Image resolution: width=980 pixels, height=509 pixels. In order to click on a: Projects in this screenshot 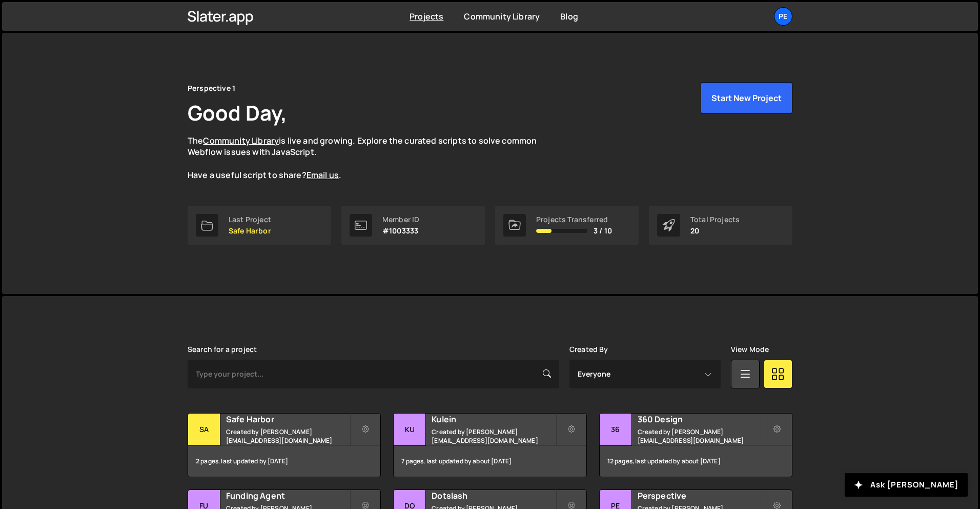, I will do `click(426, 16)`.